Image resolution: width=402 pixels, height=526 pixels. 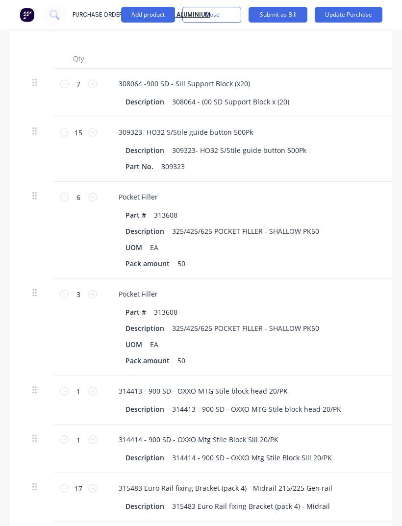 I want to click on div: 315483 Euro Rail fixing Bracket (pack 4) - Midrail, so click(x=251, y=506).